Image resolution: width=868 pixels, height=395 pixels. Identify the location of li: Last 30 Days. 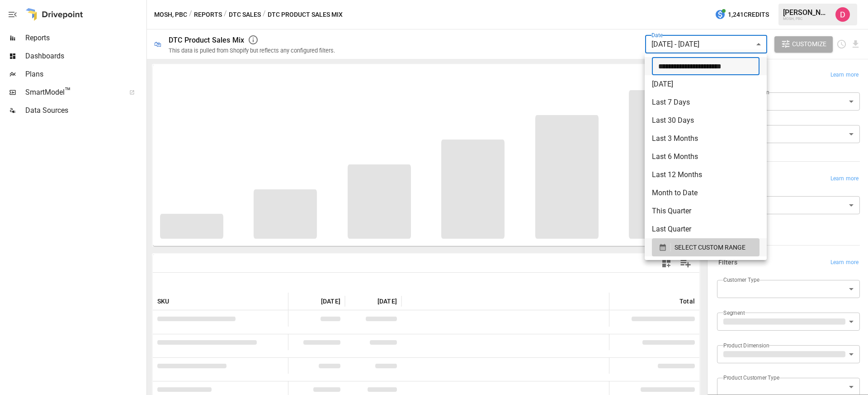
(706, 121).